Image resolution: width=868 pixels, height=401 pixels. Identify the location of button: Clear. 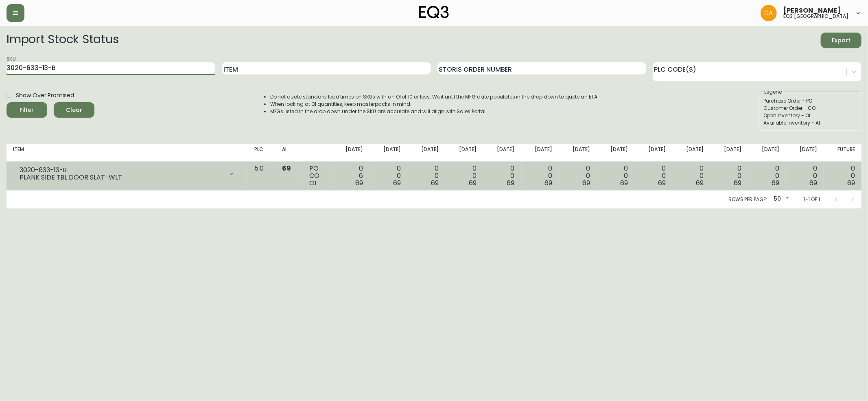
(74, 110).